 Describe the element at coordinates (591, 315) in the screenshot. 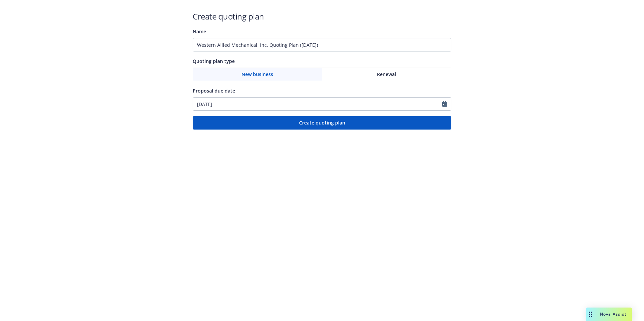

I see `div: Drag to move` at that location.